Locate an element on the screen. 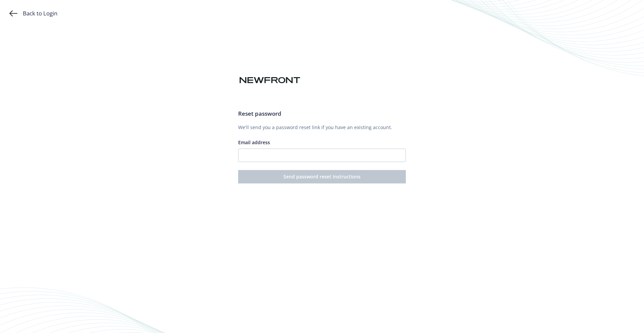 The width and height of the screenshot is (644, 333). p: We'll send you a password reset link if you have an existing account. is located at coordinates (322, 127).